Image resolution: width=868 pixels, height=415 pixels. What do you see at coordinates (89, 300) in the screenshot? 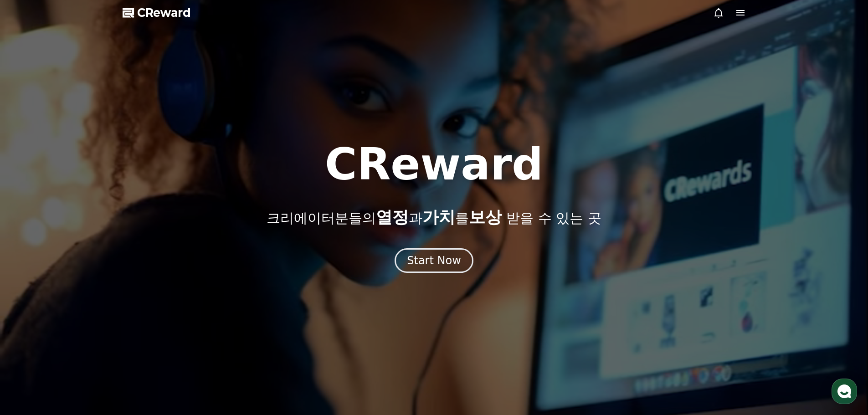
I see `a: 대화` at bounding box center [89, 300].